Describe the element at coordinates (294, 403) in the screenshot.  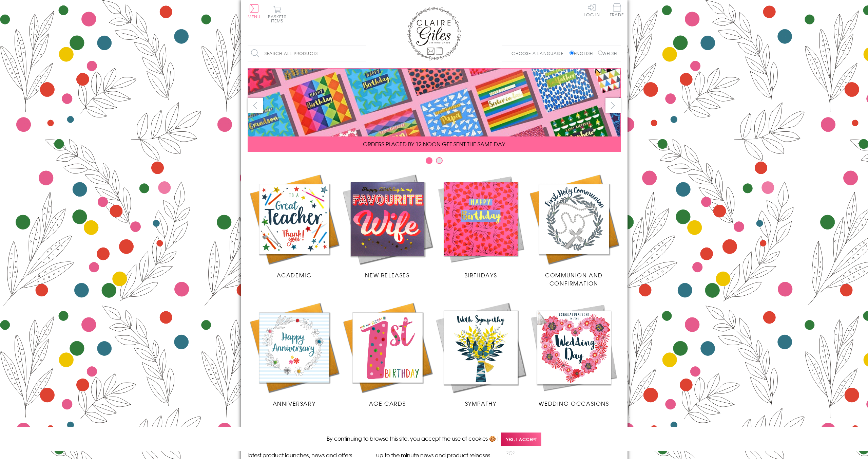
I see `span: Anniversary` at that location.